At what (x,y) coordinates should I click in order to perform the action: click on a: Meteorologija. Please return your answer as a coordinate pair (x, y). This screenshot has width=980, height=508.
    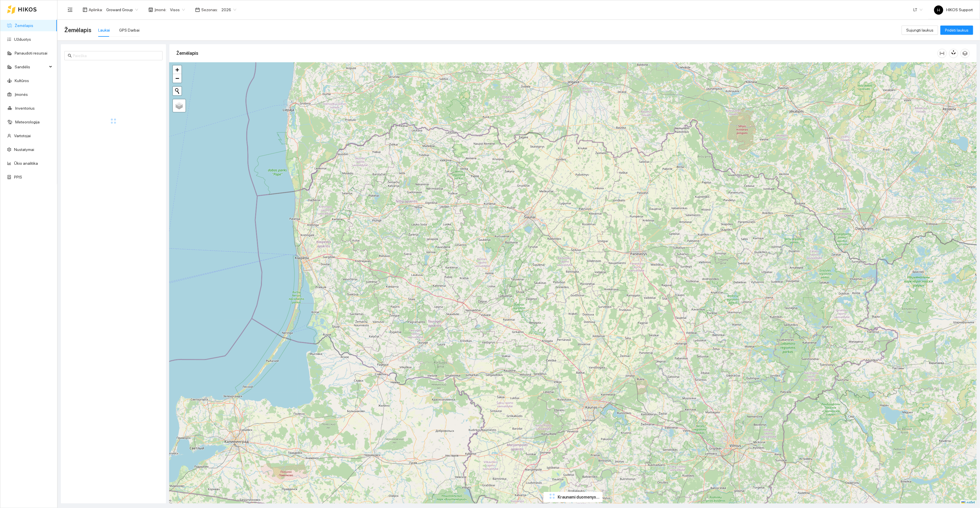
    Looking at the image, I should click on (27, 122).